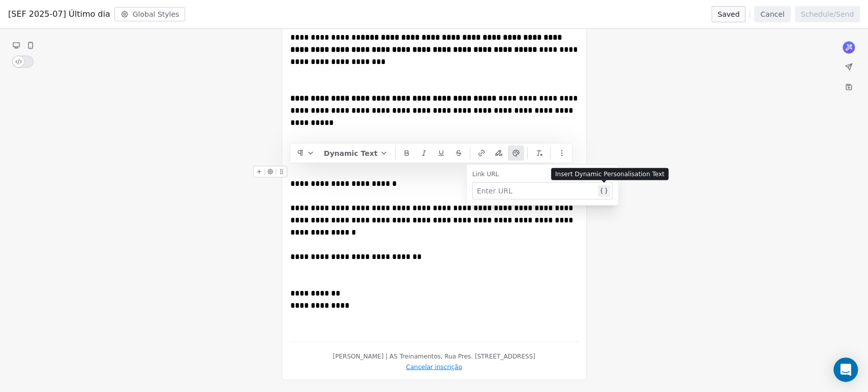 The width and height of the screenshot is (868, 392). I want to click on button: Schedule/Send, so click(827, 14).